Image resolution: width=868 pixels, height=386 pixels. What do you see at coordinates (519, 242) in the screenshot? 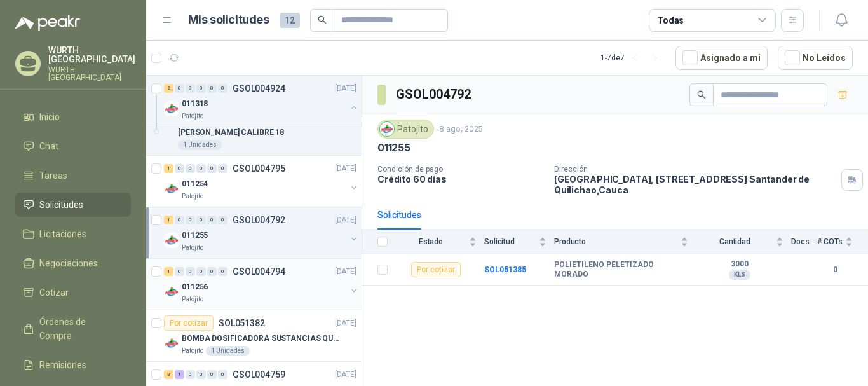
I see `th: Solicitud` at bounding box center [519, 242].